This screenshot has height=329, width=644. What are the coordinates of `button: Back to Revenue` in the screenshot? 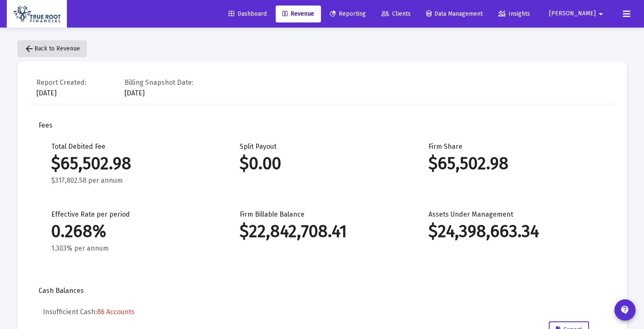 It's located at (52, 49).